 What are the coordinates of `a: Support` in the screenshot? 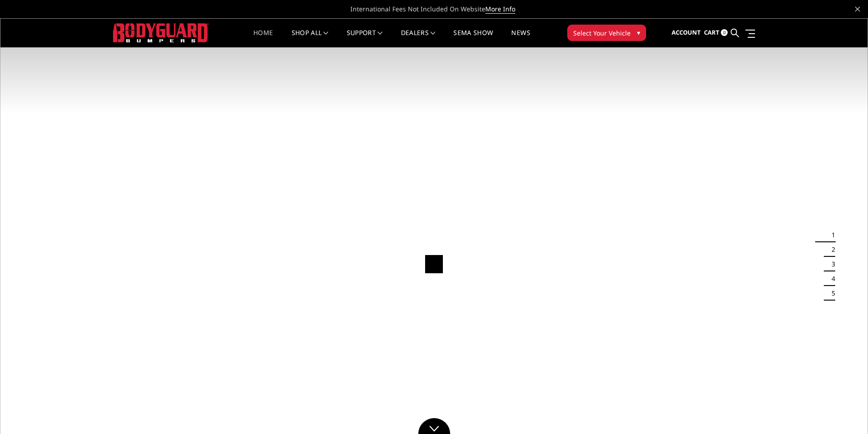 It's located at (365, 38).